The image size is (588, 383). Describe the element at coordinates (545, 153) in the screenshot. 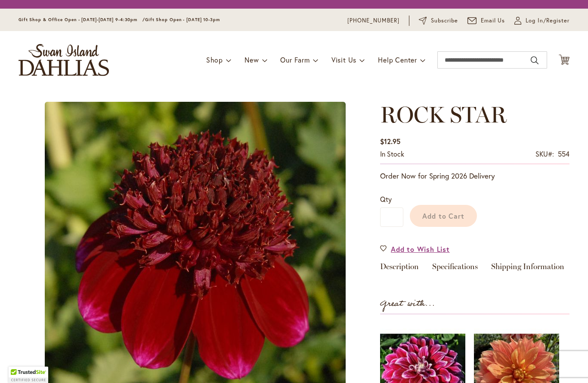

I see `strong: SKU` at that location.